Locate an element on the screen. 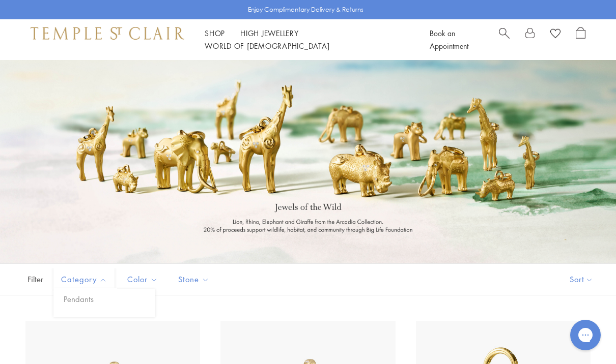 Image resolution: width=616 pixels, height=364 pixels. a: ShopShop is located at coordinates (215, 33).